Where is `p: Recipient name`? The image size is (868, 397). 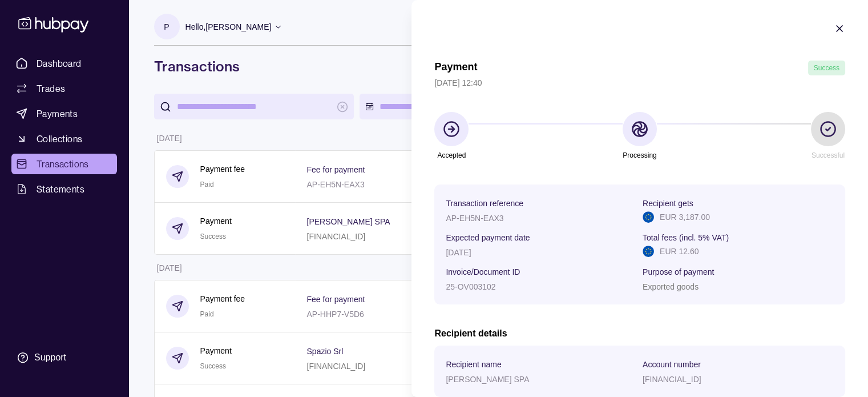
p: Recipient name is located at coordinates (473, 364).